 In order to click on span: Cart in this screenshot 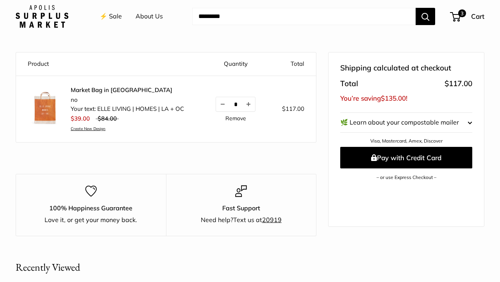, I will do `click(478, 16)`.